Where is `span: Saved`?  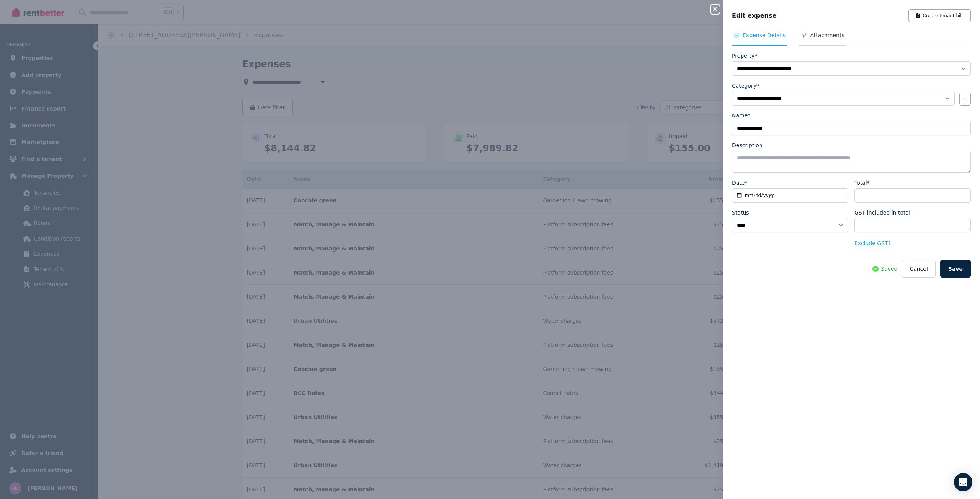 span: Saved is located at coordinates (889, 269).